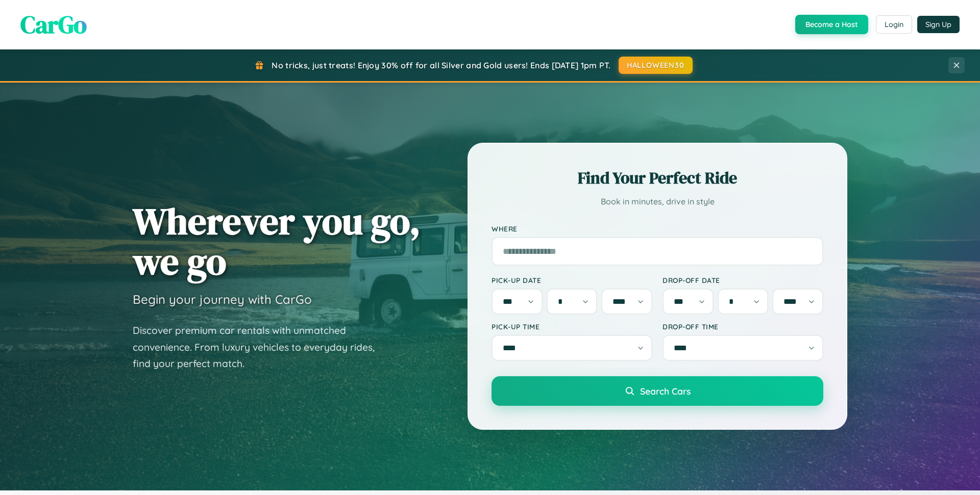  Describe the element at coordinates (665, 392) in the screenshot. I see `span: Search Cars` at that location.